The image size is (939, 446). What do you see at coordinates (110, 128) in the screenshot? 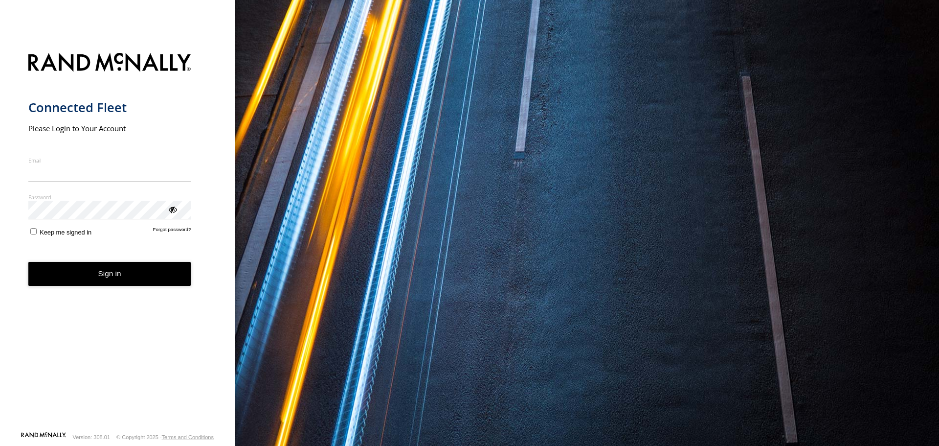
I see `h2: Please Login to Your Account` at bounding box center [110, 128].